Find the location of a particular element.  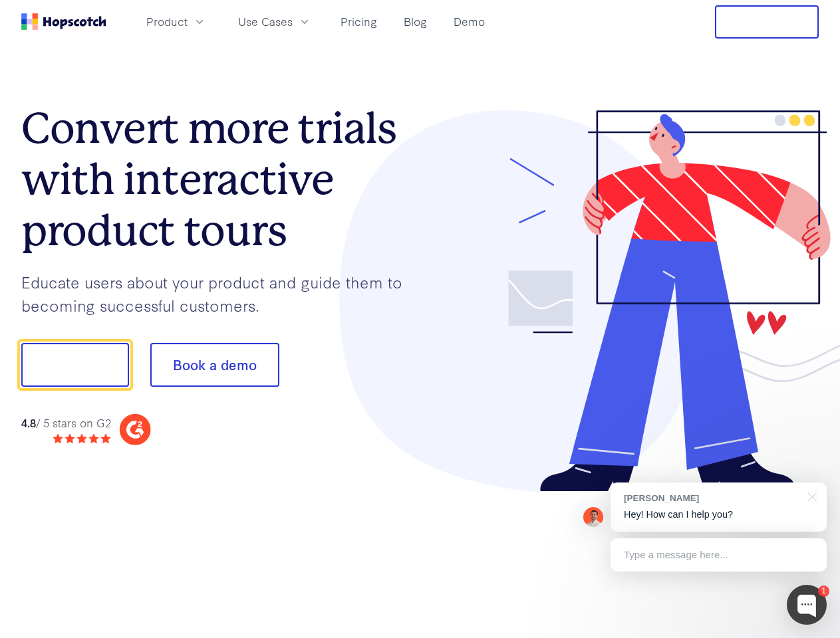

div: / 5 stars on G2 is located at coordinates (66, 422).